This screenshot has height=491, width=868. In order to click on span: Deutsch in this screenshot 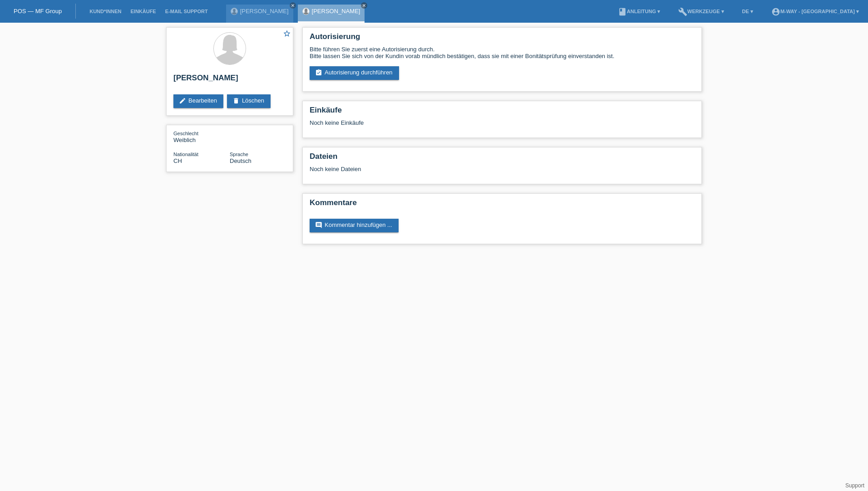, I will do `click(241, 161)`.